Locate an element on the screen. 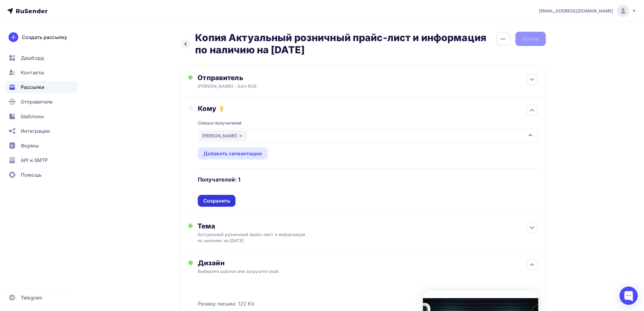  span: Рассылки is located at coordinates (32, 87).